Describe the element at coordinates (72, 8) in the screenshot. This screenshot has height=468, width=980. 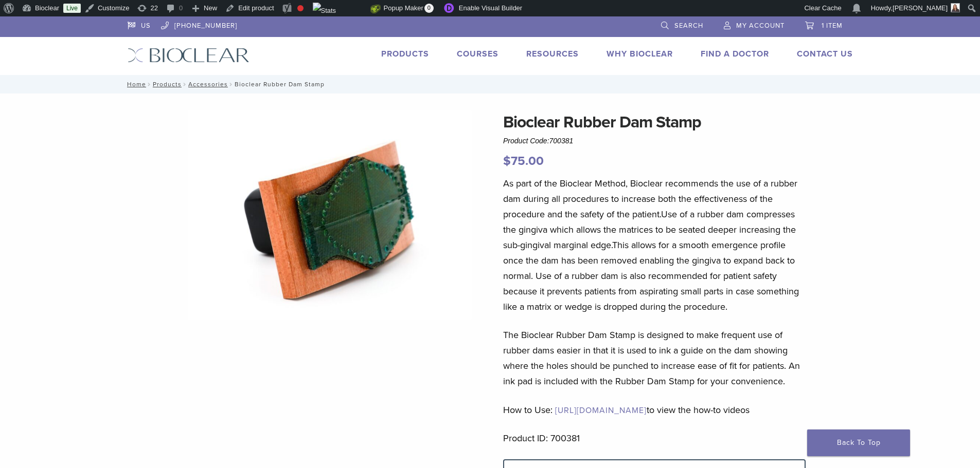
I see `a: Live` at that location.